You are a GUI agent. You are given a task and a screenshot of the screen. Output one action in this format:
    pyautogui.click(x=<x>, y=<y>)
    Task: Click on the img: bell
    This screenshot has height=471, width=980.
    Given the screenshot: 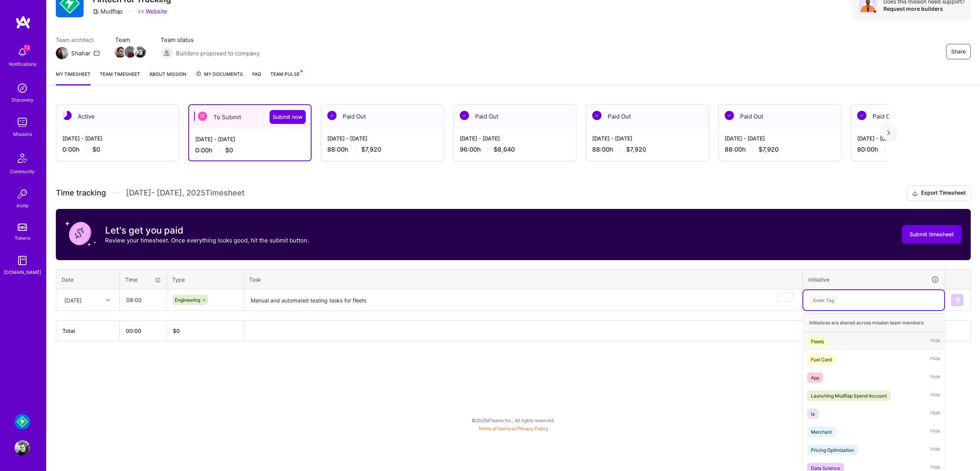 What is the action you would take?
    pyautogui.click(x=22, y=52)
    